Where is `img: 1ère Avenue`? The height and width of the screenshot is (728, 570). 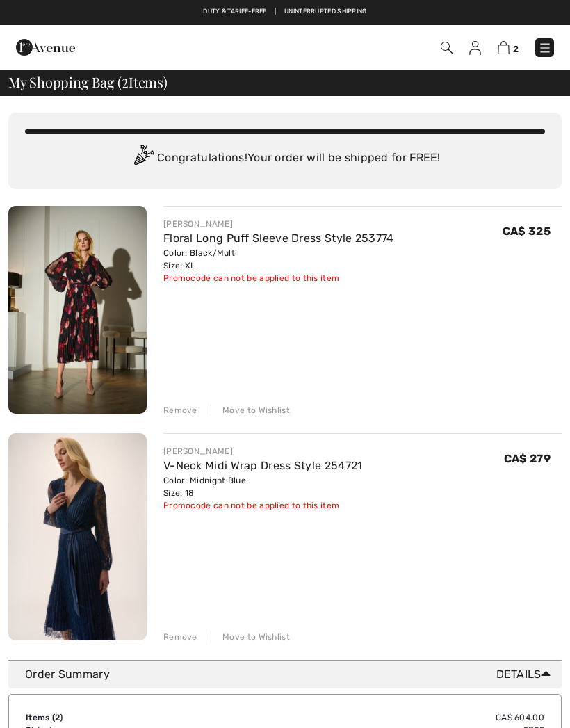
img: 1ère Avenue is located at coordinates (45, 47).